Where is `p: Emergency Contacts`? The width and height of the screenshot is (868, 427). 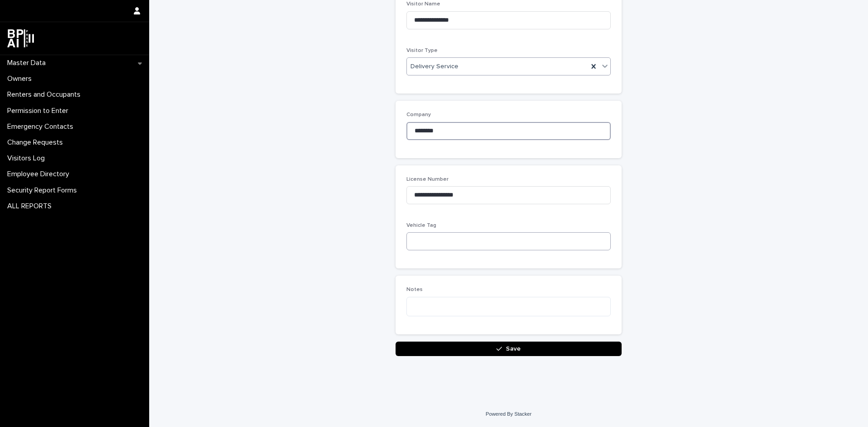
p: Emergency Contacts is located at coordinates (42, 126).